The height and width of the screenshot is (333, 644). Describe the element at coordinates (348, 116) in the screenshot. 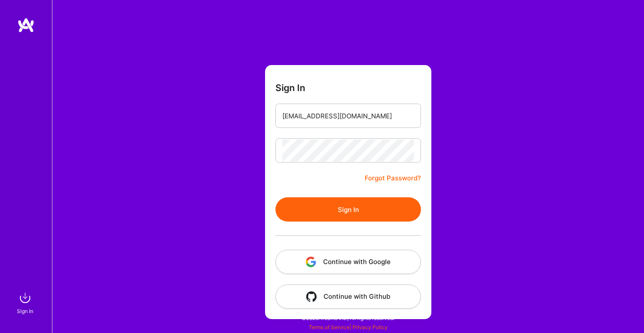

I see `input: Email...` at that location.